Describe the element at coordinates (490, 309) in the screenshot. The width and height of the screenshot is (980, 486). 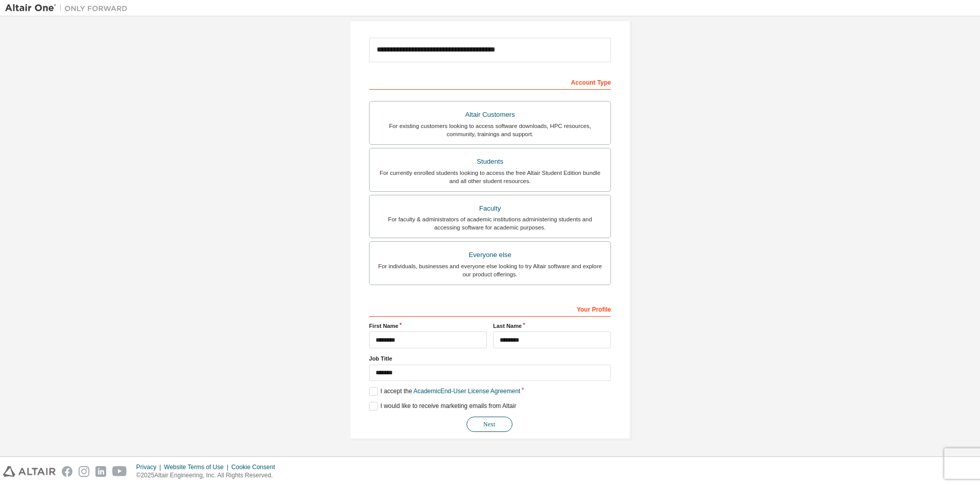
I see `div: Your Profile` at that location.